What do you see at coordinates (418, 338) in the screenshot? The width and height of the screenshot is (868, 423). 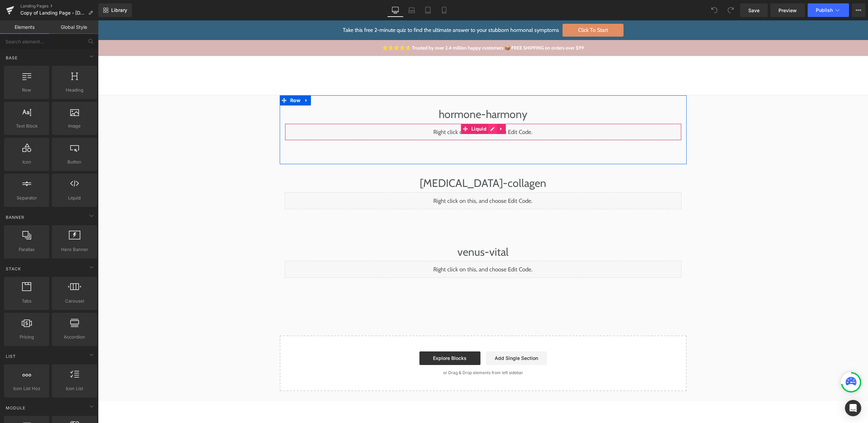 I see `a: Add Single Section` at bounding box center [418, 338].